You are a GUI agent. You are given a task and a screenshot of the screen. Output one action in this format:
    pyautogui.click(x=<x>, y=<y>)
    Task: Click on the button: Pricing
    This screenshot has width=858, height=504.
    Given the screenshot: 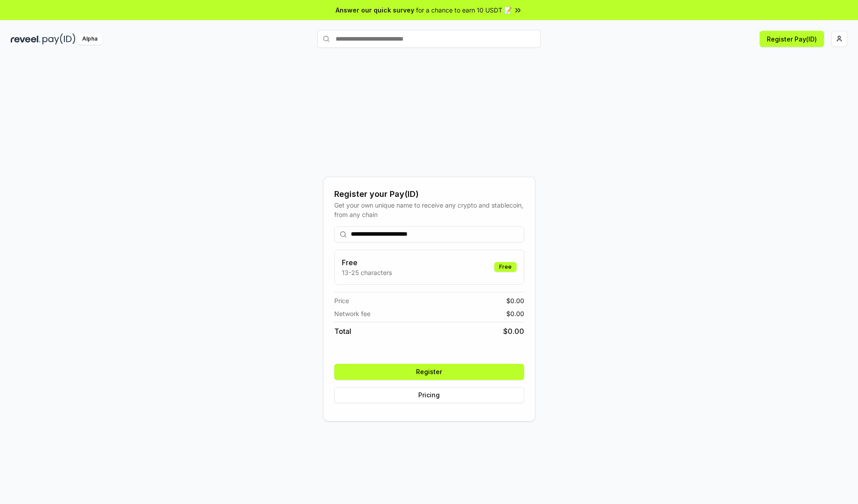 What is the action you would take?
    pyautogui.click(x=429, y=395)
    